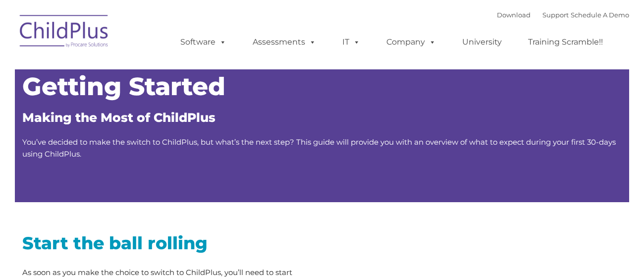  Describe the element at coordinates (565, 42) in the screenshot. I see `a: Training Scramble!!` at that location.